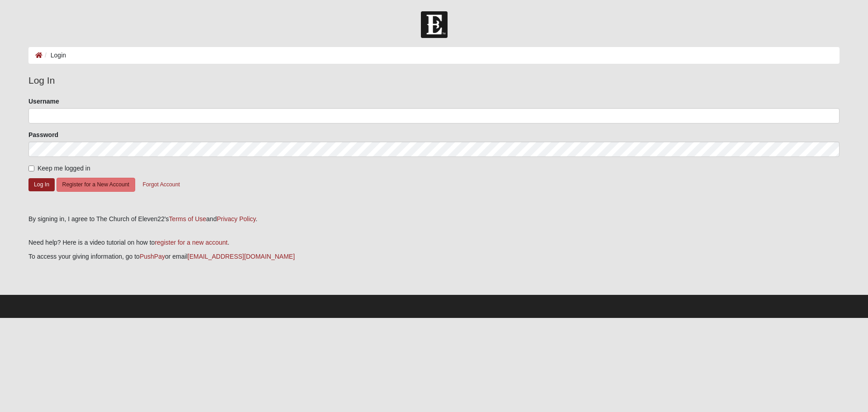 The height and width of the screenshot is (412, 868). Describe the element at coordinates (161, 185) in the screenshot. I see `button: Forgot Account` at that location.